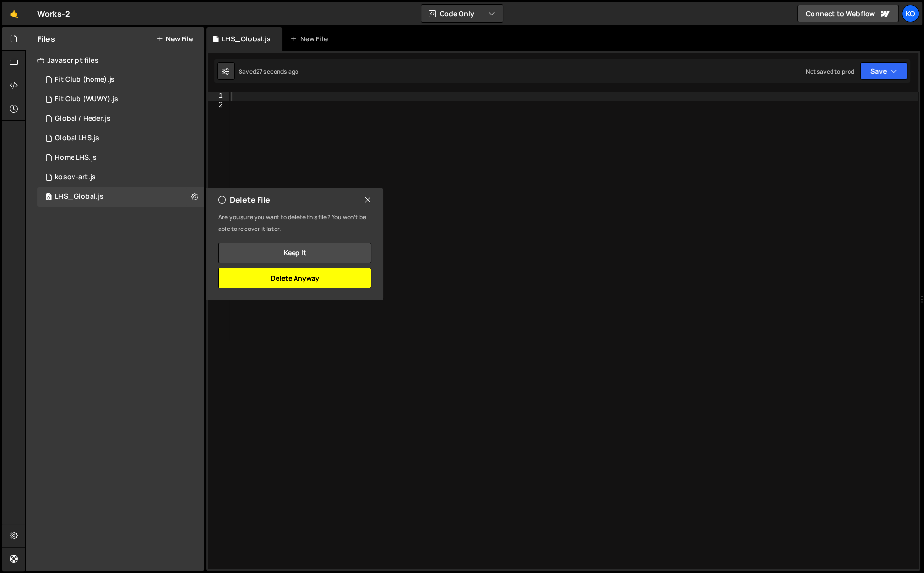 The width and height of the screenshot is (924, 573). What do you see at coordinates (311, 39) in the screenshot?
I see `div: New File` at bounding box center [311, 39].